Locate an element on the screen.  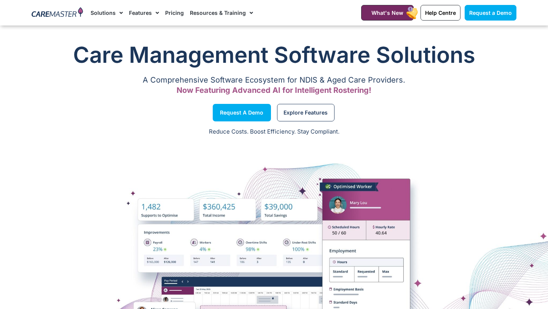
a: Help Centre is located at coordinates (441, 13).